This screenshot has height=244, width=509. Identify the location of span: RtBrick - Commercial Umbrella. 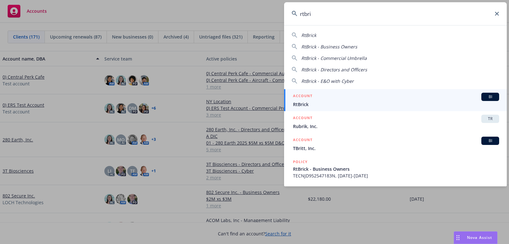
(334, 58).